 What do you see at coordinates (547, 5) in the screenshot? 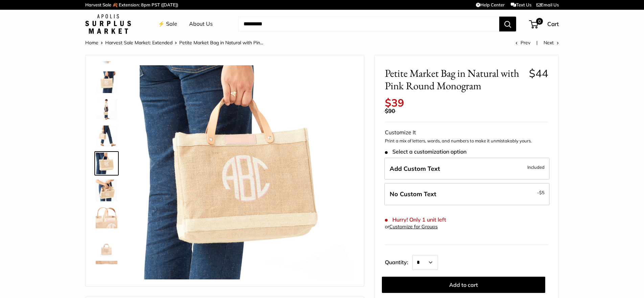
I see `a: Email Us` at bounding box center [547, 5].